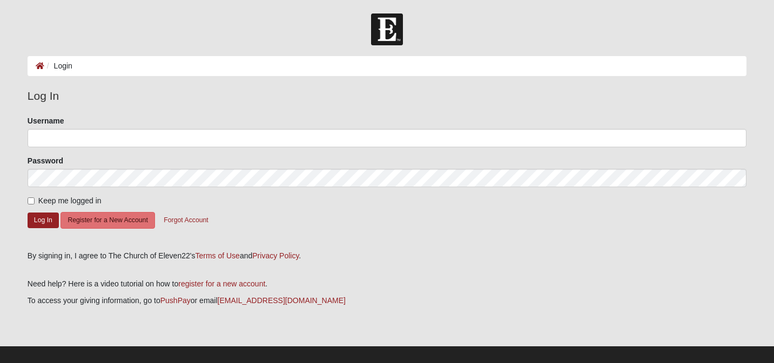 The image size is (774, 363). I want to click on p: To access your giving information, go to or email, so click(387, 301).